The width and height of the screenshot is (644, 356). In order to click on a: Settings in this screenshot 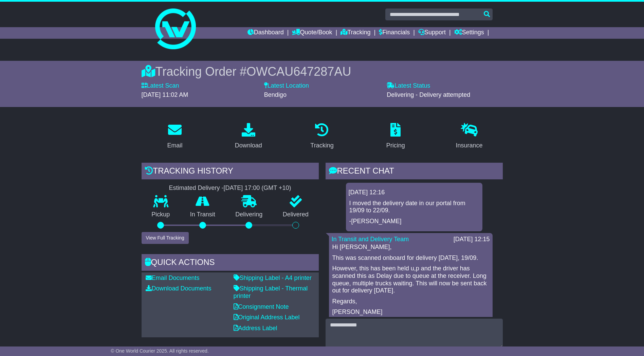, I will do `click(469, 33)`.